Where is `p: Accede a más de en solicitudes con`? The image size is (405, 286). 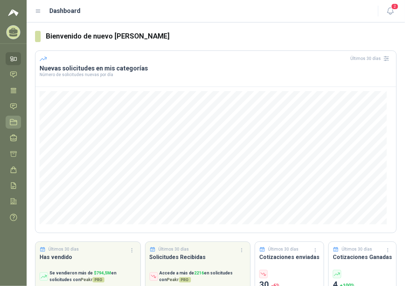 p: Accede a más de en solicitudes con is located at coordinates (203, 277).